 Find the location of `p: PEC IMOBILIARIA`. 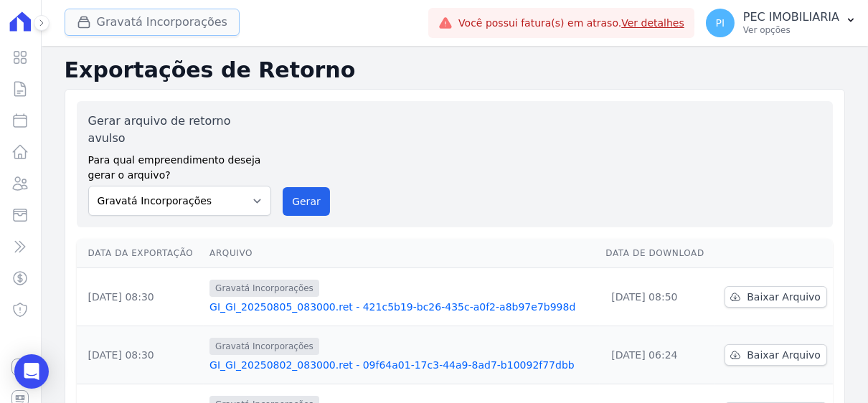

p: PEC IMOBILIARIA is located at coordinates (791, 17).